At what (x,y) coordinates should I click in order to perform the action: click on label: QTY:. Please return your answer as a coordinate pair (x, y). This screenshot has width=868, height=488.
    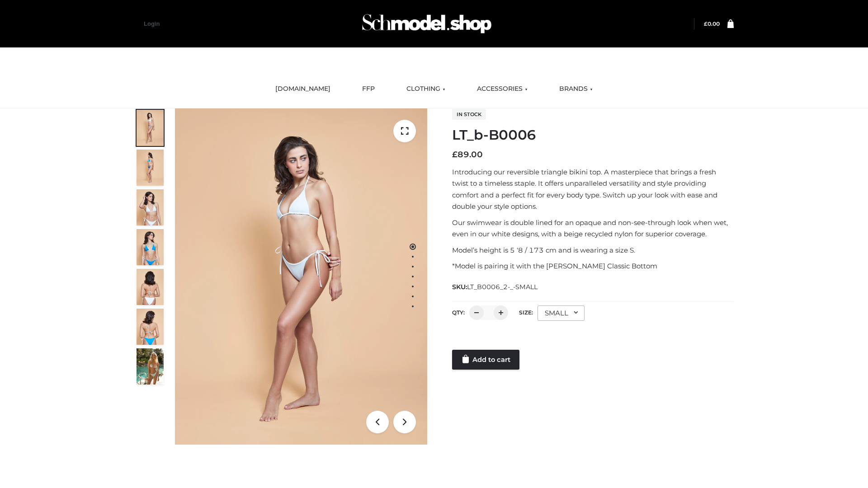
    Looking at the image, I should click on (459, 312).